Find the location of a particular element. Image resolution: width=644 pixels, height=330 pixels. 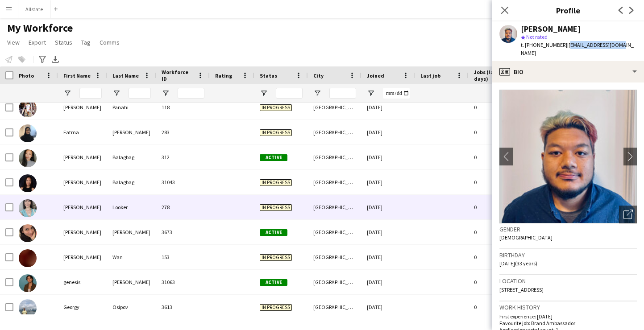

span: First Name is located at coordinates (77, 75).